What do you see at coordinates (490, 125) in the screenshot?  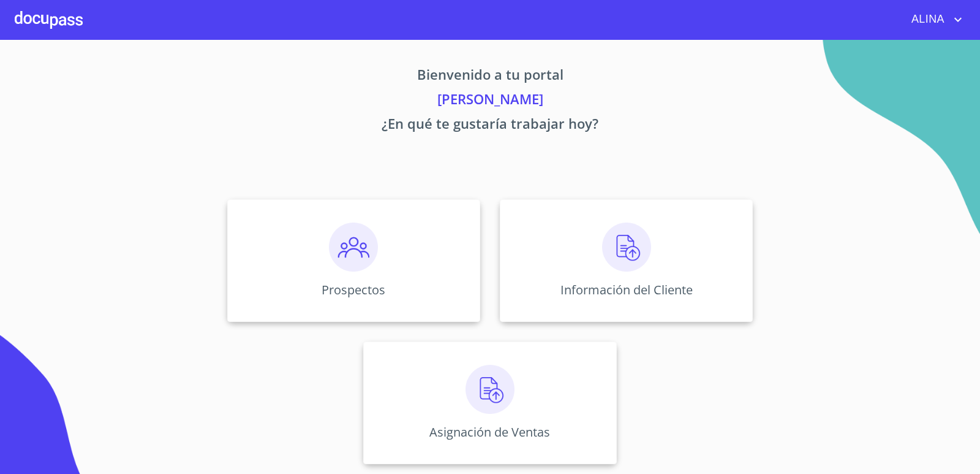 I see `p: ¿En qué te gustaría trabajar hoy?` at bounding box center [490, 125].